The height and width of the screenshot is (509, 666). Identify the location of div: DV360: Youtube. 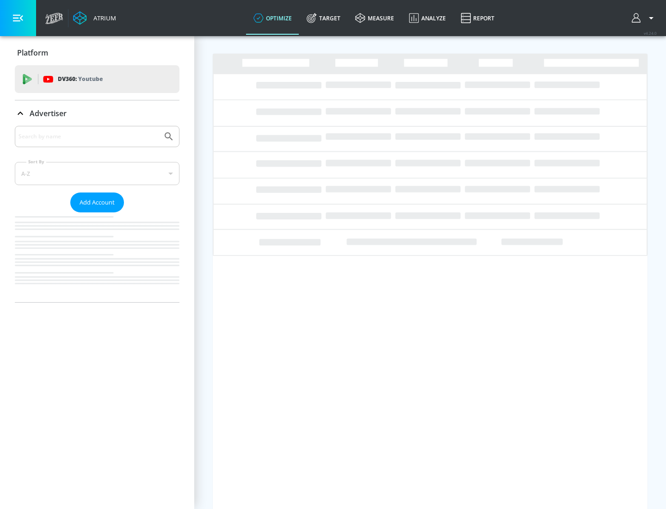
(97, 79).